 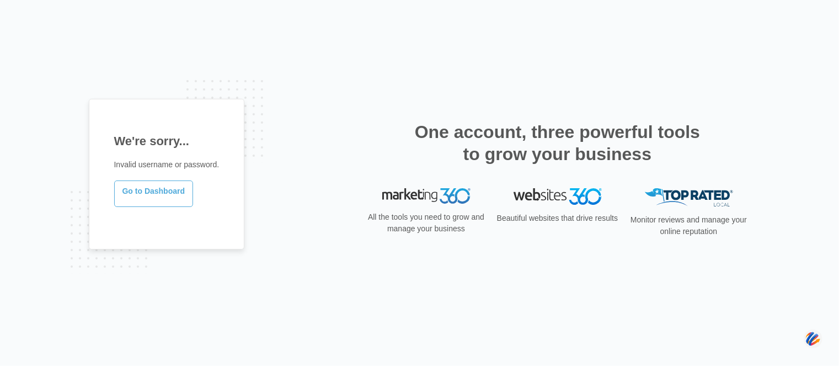 I want to click on p: All the tools you need to grow and manage your business, so click(x=426, y=223).